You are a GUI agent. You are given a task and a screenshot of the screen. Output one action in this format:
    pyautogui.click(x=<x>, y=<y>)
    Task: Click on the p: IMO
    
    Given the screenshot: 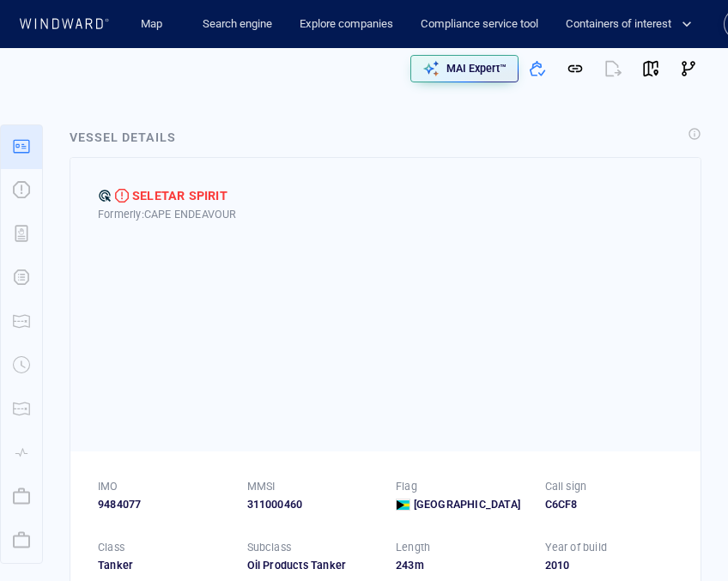 What is the action you would take?
    pyautogui.click(x=108, y=486)
    